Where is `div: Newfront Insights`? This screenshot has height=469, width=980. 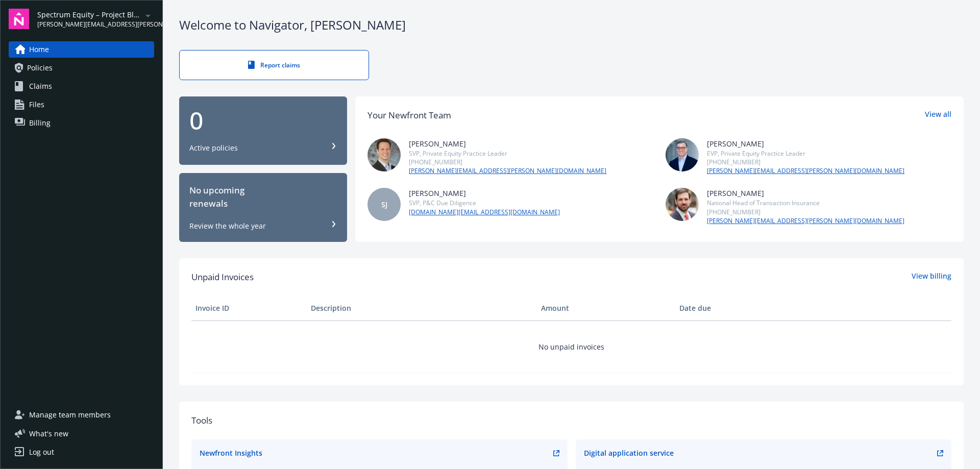 div: Newfront Insights is located at coordinates (230, 453).